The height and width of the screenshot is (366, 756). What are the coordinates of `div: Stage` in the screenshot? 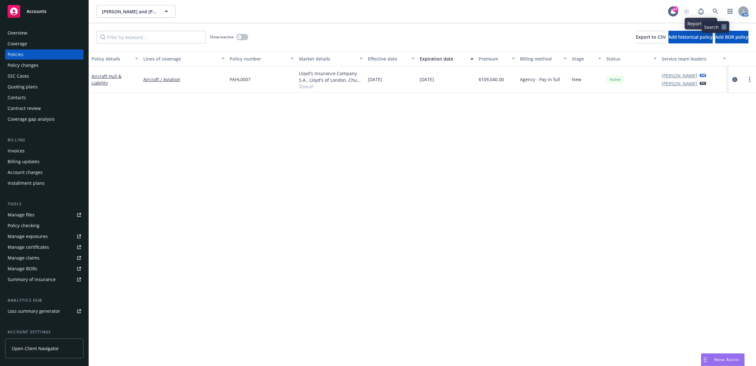 It's located at (583, 59).